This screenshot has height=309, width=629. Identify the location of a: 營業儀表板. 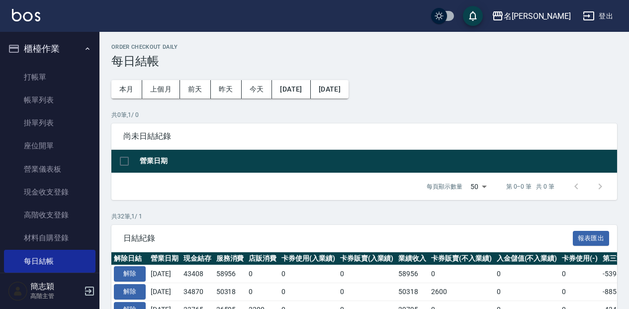
(50, 169).